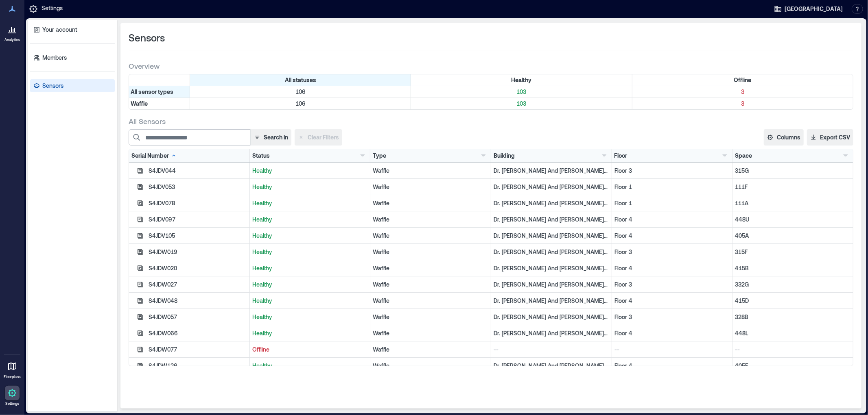 The image size is (868, 415). What do you see at coordinates (198, 301) in the screenshot?
I see `div: S4JDW048` at bounding box center [198, 301].